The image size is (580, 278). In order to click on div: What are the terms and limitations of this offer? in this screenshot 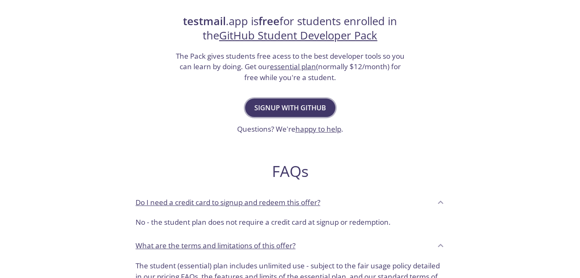, I will do `click(290, 246)`.